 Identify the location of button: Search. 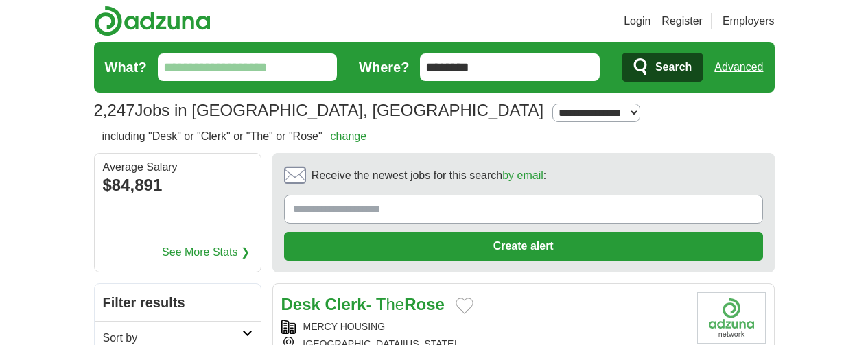
(662, 67).